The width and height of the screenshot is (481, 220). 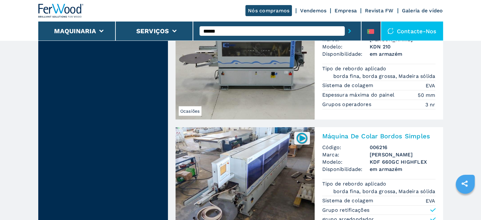 I want to click on a: Galeria de vídeo, so click(x=423, y=10).